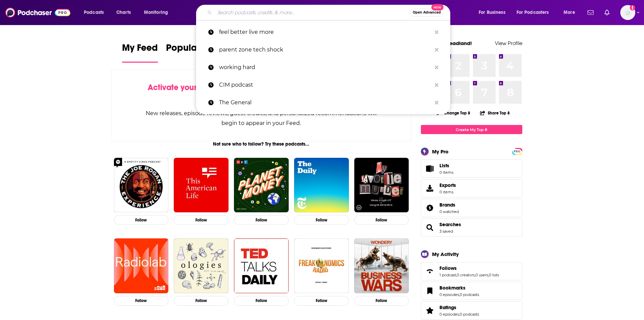  Describe the element at coordinates (382, 185) in the screenshot. I see `a: My Favorite Murder with Karen Kilgariff and Georgia Hardstark` at that location.